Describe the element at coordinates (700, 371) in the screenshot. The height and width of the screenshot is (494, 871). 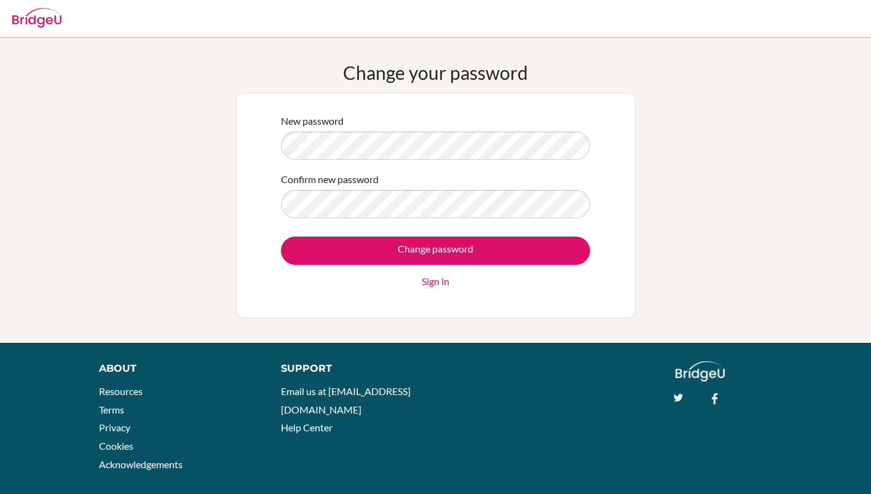
I see `img: logo_white@2x-f4f0deed5e89b7ecb1c2cc34c3e3d731f90f0f143d5ea2071677605dd97b5244.png` at that location.